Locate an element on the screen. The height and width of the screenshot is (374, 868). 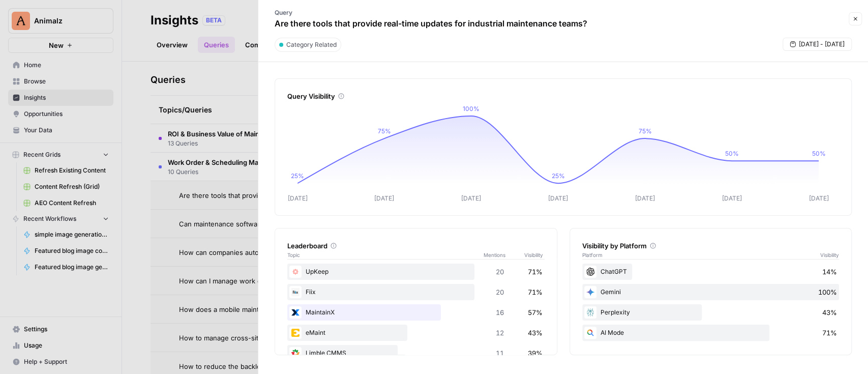
span: 100% is located at coordinates (827, 292).